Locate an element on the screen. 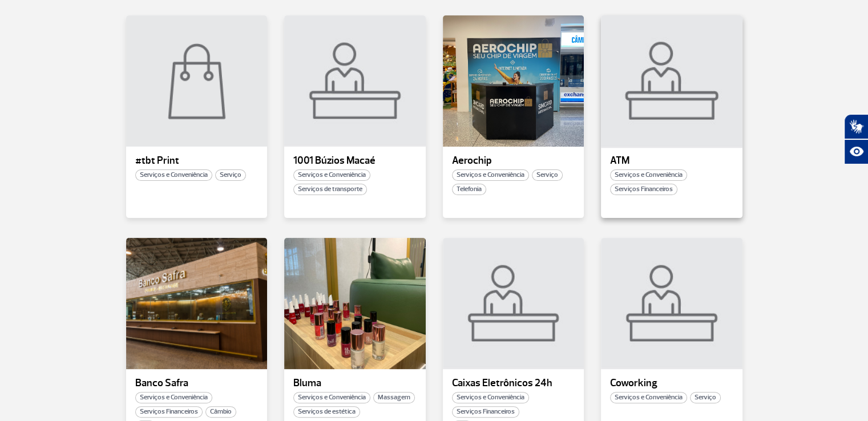  p: 1001 Búzios Macaé is located at coordinates (355, 161).